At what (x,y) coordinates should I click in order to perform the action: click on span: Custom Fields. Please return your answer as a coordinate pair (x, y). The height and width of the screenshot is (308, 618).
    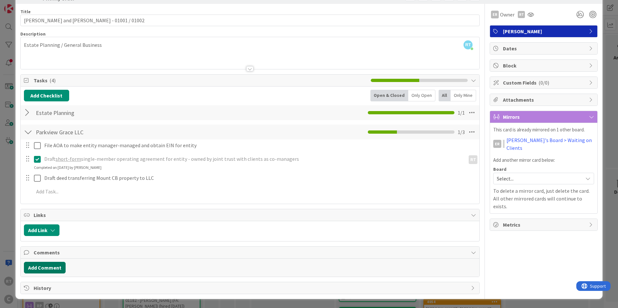
    Looking at the image, I should click on (544, 83).